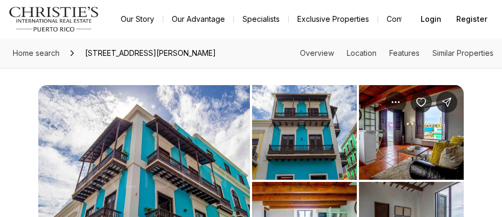 Image resolution: width=502 pixels, height=217 pixels. I want to click on button: Property options, so click(395, 102).